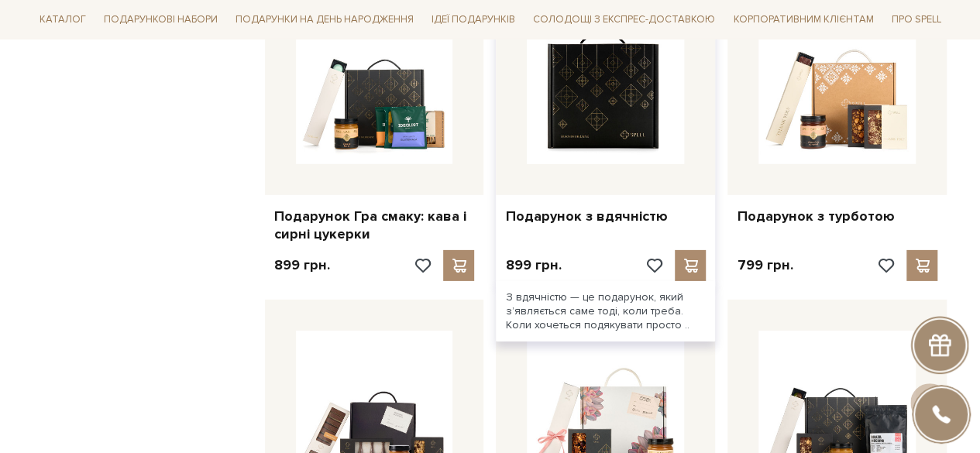 This screenshot has height=453, width=980. I want to click on span: Про Spell, so click(916, 20).